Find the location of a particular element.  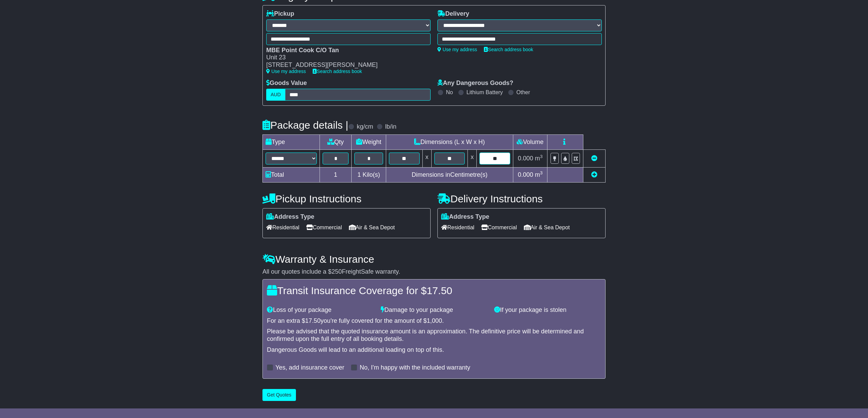

div: MBE Point Cook C/O Tan is located at coordinates (345, 50).